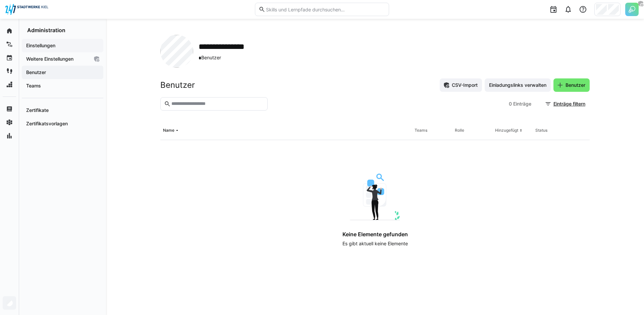 The image size is (644, 315). I want to click on span: Einträge, so click(522, 104).